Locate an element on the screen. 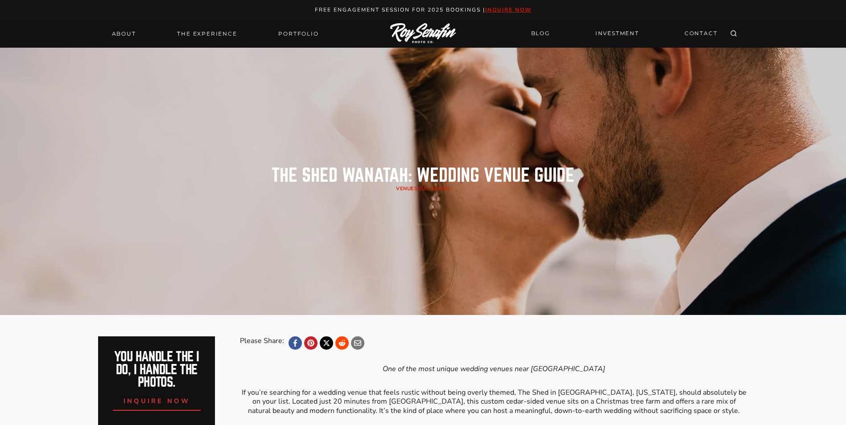  a: THE EXPERIENCE is located at coordinates (207, 34).